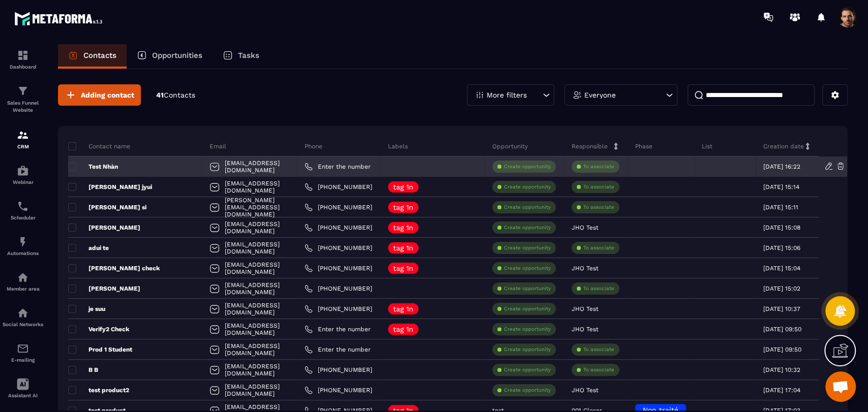  What do you see at coordinates (23, 352) in the screenshot?
I see `a: emailemailE-mailing` at bounding box center [23, 352].